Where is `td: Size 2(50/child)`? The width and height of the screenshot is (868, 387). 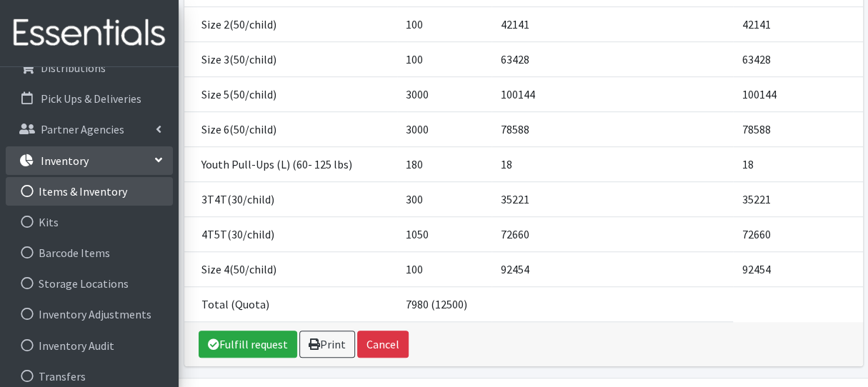 td: Size 2(50/child) is located at coordinates (291, 24).